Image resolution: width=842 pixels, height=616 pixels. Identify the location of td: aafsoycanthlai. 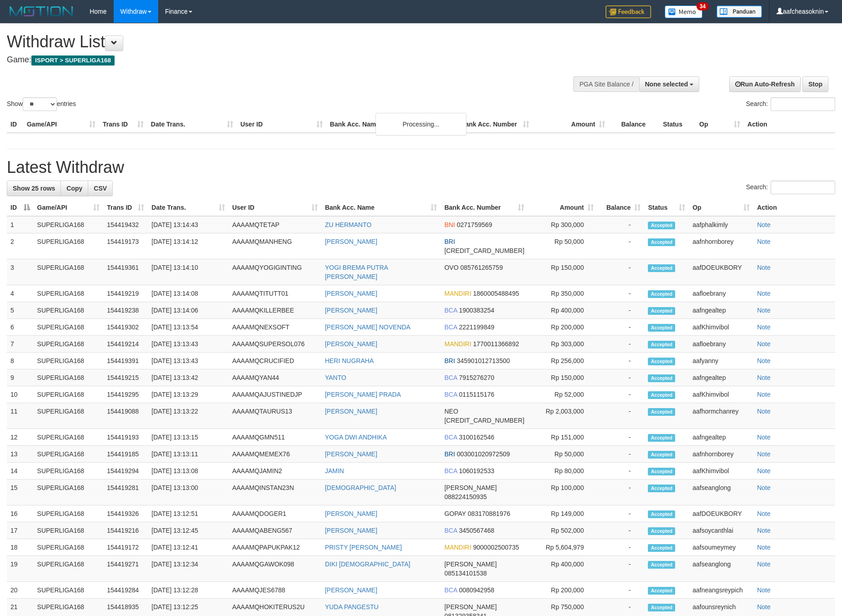
(721, 530).